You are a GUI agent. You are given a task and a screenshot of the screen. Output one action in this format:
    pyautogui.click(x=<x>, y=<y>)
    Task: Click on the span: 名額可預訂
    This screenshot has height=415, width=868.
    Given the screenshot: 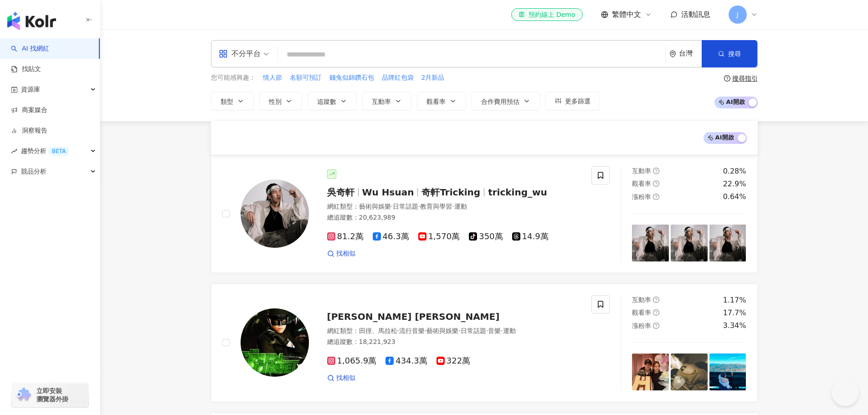 What is the action you would take?
    pyautogui.click(x=305, y=78)
    